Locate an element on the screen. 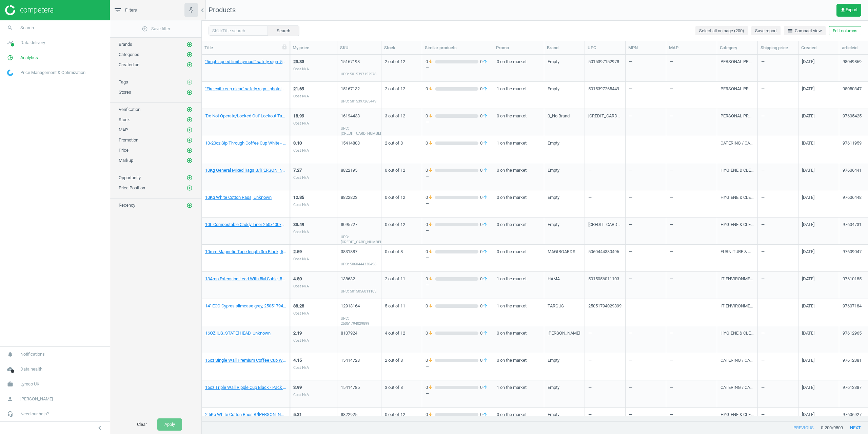  div: 15167198 is located at coordinates (359, 62).